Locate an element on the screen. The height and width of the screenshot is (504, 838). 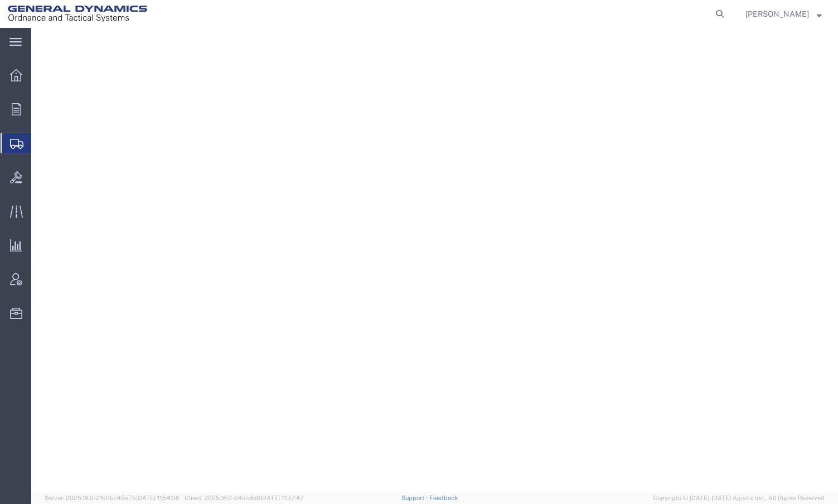
span: Server: 2025.16.0-21b0bc45e7b is located at coordinates (112, 498).